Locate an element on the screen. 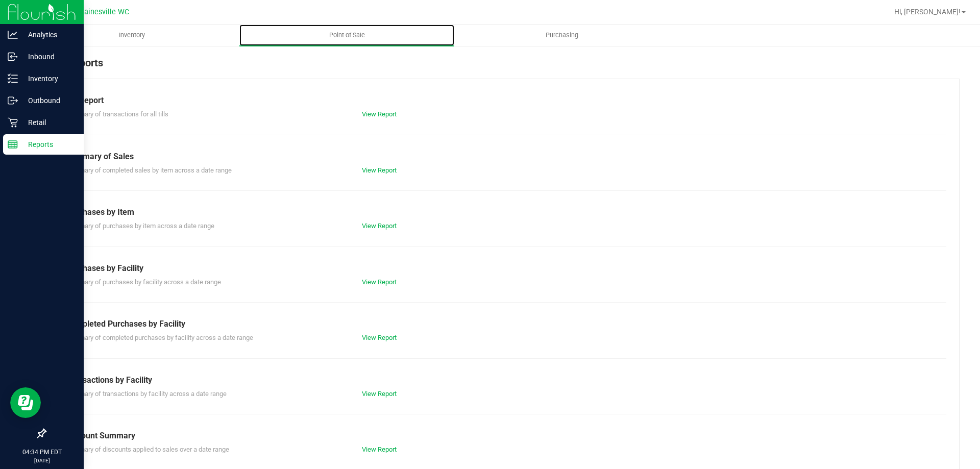 This screenshot has height=469, width=980. div: Purchases by Facility is located at coordinates (503, 268).